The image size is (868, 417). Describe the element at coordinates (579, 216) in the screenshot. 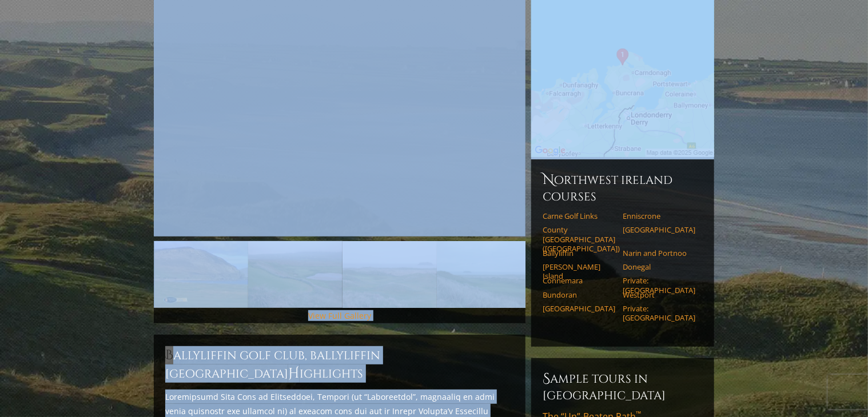

I see `a: Carne Golf Links` at that location.